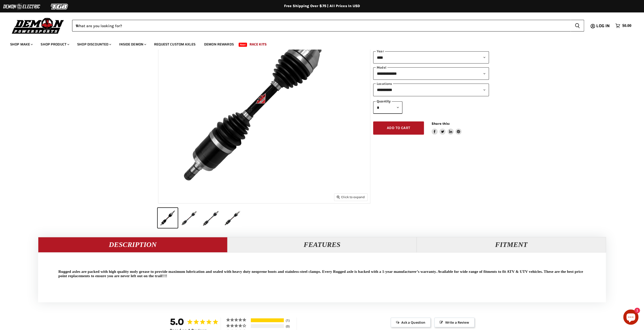  I want to click on strong: 5.0, so click(177, 321).